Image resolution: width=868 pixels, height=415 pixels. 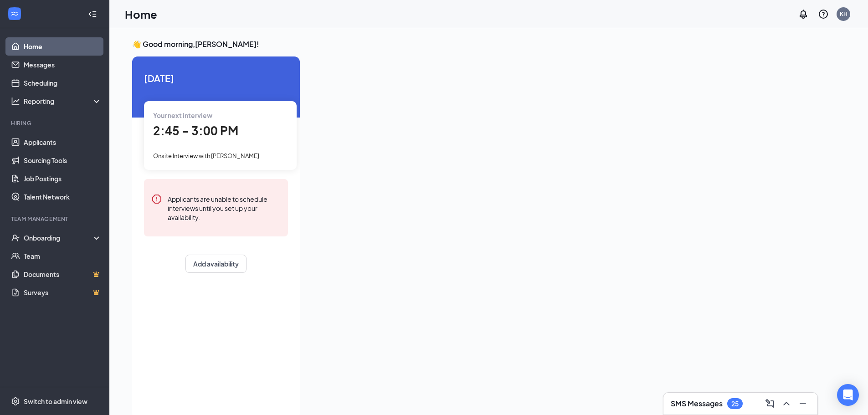 What do you see at coordinates (183, 115) in the screenshot?
I see `span: Your next interview` at bounding box center [183, 115].